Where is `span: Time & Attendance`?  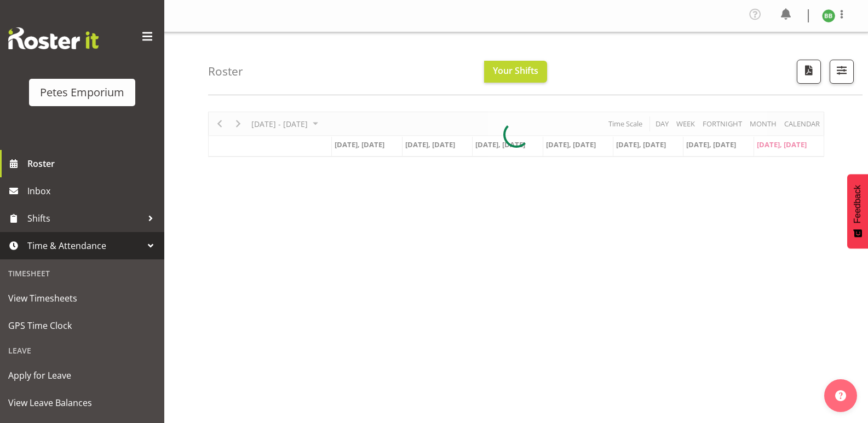 span: Time & Attendance is located at coordinates (84, 246).